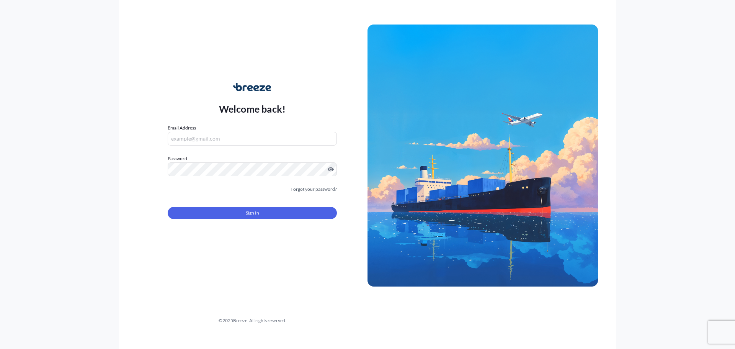 The height and width of the screenshot is (349, 735). Describe the element at coordinates (252, 213) in the screenshot. I see `button: Sign In` at that location.